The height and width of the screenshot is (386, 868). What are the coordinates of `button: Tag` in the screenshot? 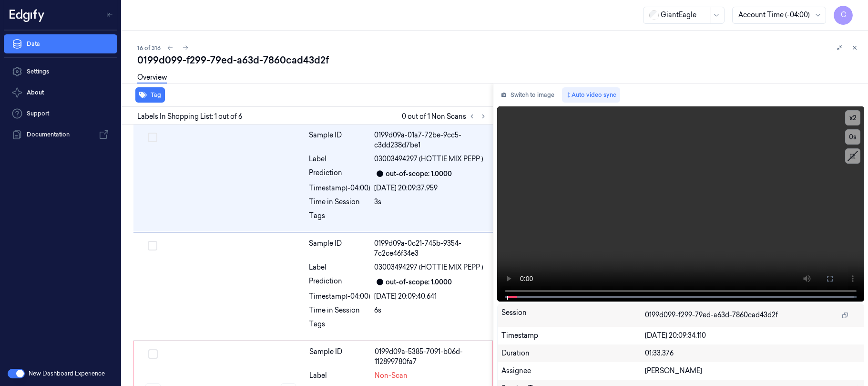 It's located at (150, 95).